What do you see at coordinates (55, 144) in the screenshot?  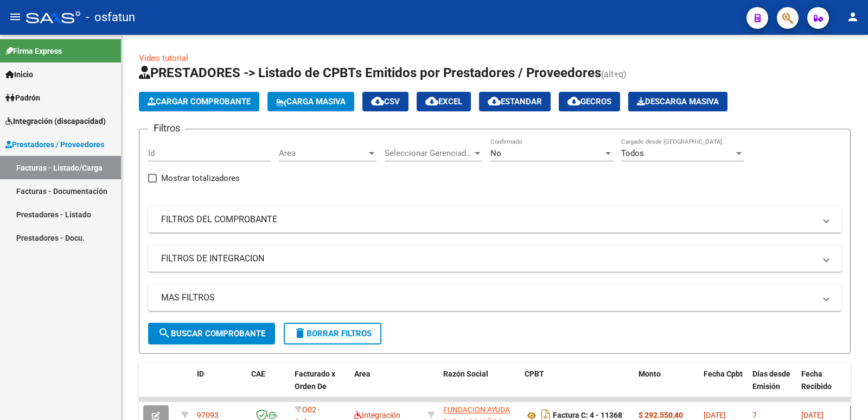 I see `span: Prestadores / Proveedores` at bounding box center [55, 144].